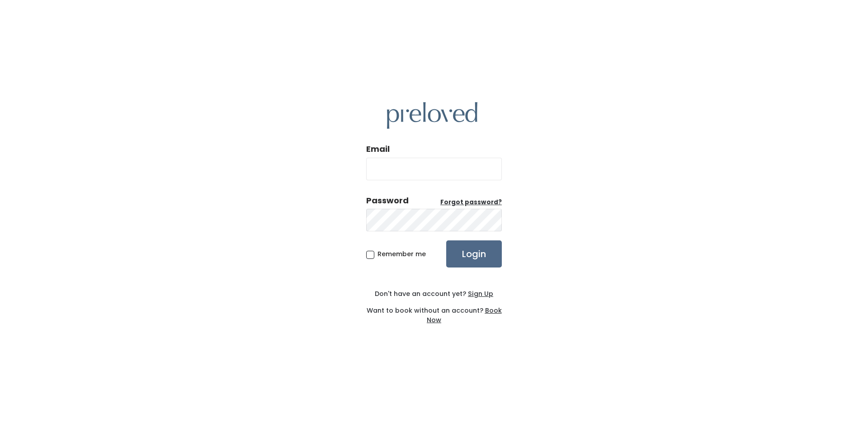 The height and width of the screenshot is (427, 868). I want to click on u: Forgot password?, so click(471, 202).